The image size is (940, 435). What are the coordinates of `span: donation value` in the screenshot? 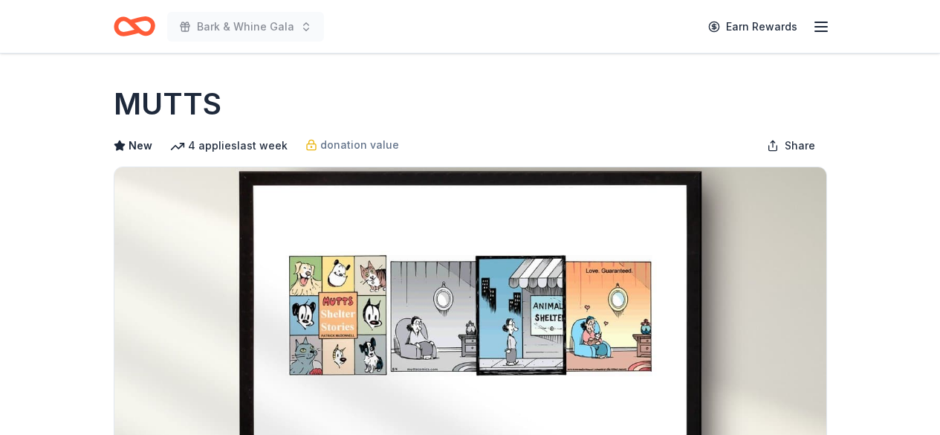 It's located at (360, 145).